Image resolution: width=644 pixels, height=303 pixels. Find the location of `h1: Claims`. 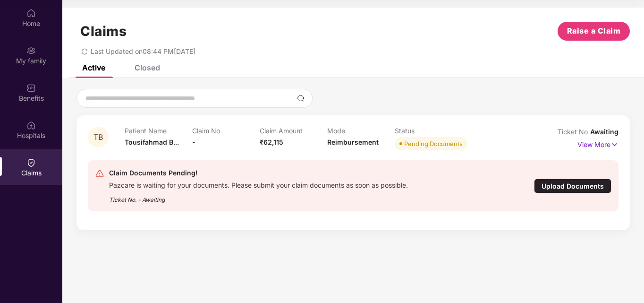

h1: Claims is located at coordinates (103, 31).